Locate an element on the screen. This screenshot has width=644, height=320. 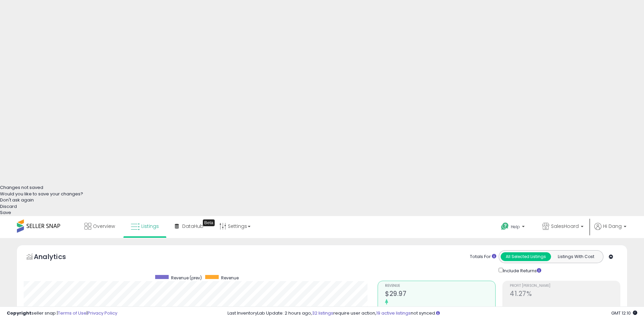
a: Help is located at coordinates (513, 228).